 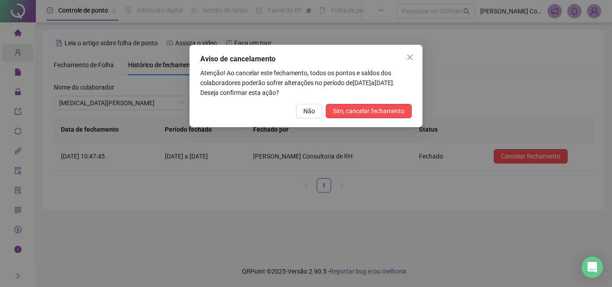 What do you see at coordinates (295, 78) in the screenshot?
I see `span: Atenção! Ao cancelar este fechamento, todos os pontos e saldos dos colaboradores poderão sofrer a...` at bounding box center [295, 78].